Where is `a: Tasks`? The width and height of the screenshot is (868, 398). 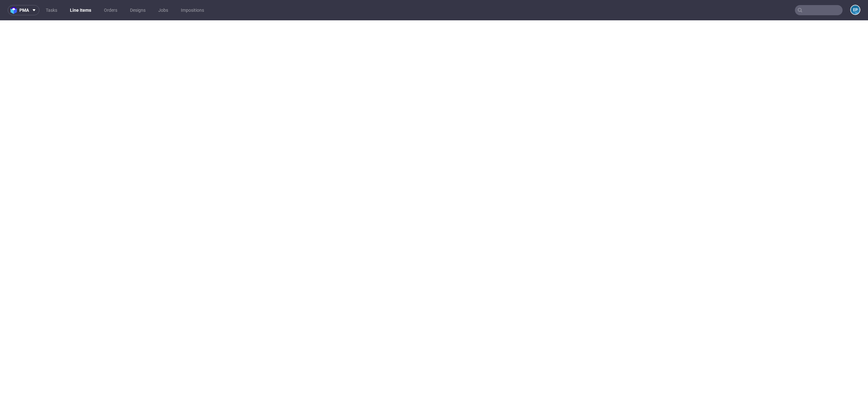
a: Tasks is located at coordinates (52, 10).